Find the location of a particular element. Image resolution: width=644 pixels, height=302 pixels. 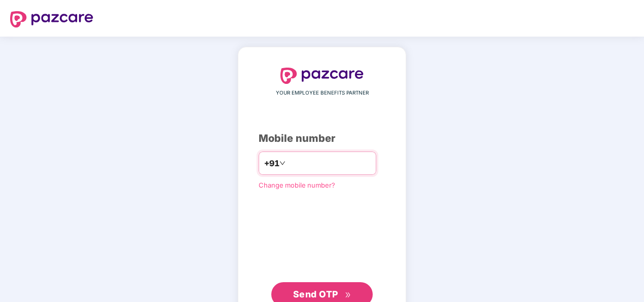

span: Change mobile number? is located at coordinates (296, 185).